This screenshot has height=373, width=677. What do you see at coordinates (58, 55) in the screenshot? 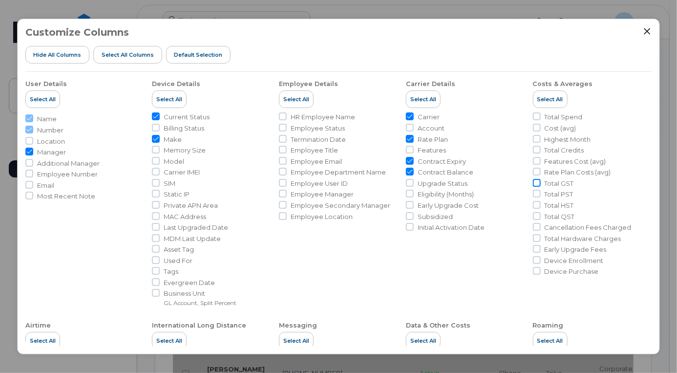
I see `button: Hide All Columns` at bounding box center [58, 55].